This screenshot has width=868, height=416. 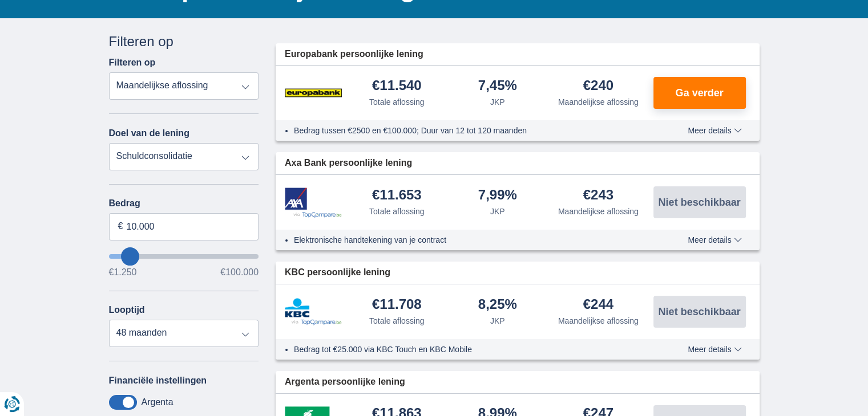 What do you see at coordinates (498, 86) in the screenshot?
I see `div: 7,45%` at bounding box center [498, 86].